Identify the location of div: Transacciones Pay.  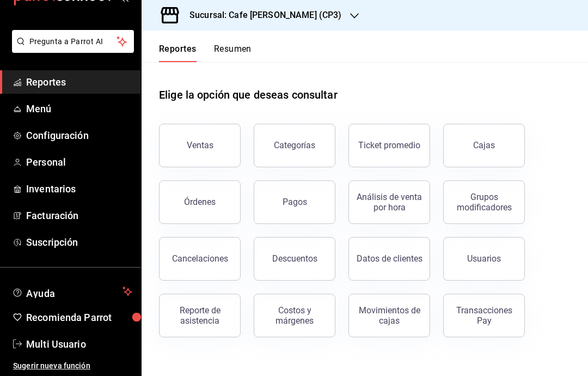
(484, 316).